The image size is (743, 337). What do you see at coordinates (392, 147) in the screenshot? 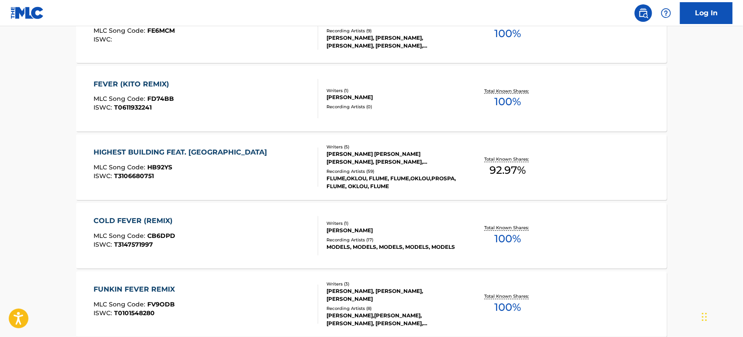
I see `div: Writers ( 5 )` at bounding box center [392, 147].